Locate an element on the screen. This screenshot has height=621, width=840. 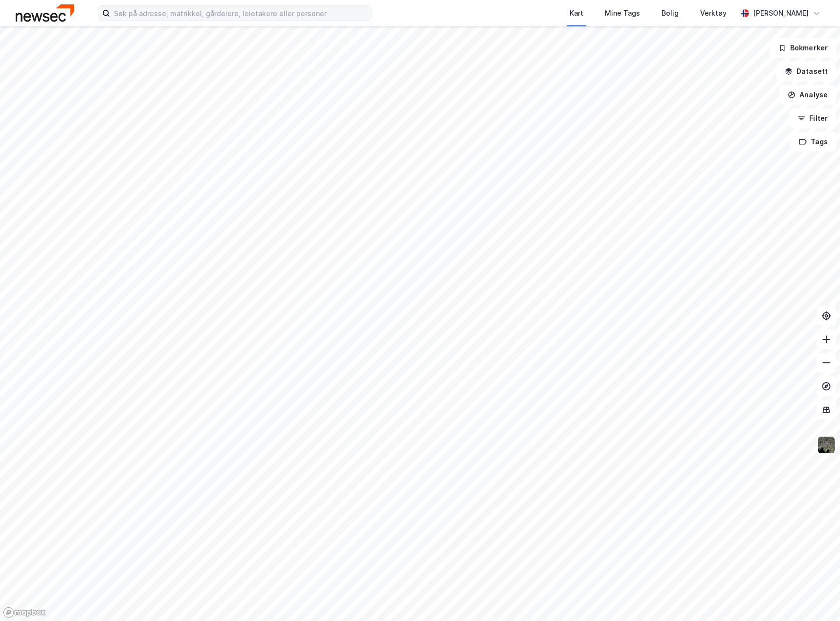
input: Søk på adresse, matrikkel, gårdeiere, leietakere eller personer is located at coordinates (241, 13).